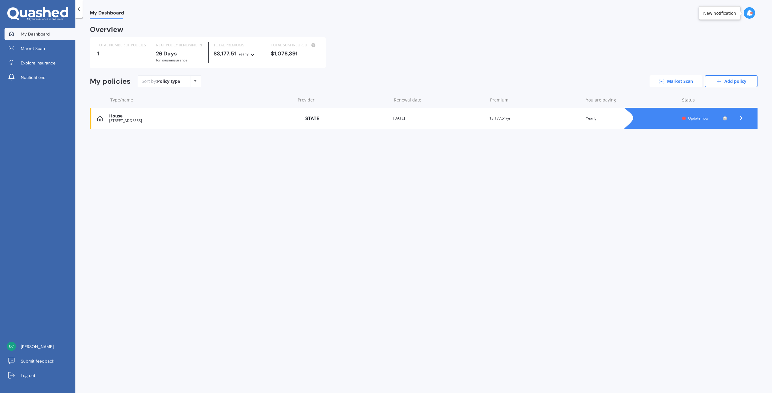 This screenshot has width=772, height=393. What do you see at coordinates (294, 45) in the screenshot?
I see `div: TOTAL SUM INSURED` at bounding box center [294, 45].